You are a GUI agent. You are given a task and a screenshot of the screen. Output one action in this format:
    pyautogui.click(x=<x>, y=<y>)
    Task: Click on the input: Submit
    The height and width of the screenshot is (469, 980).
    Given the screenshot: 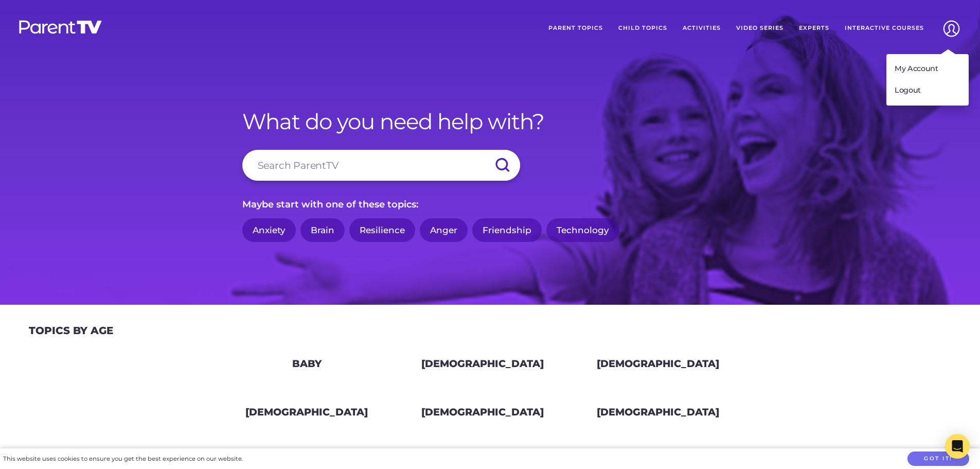 What is the action you would take?
    pyautogui.click(x=502, y=165)
    